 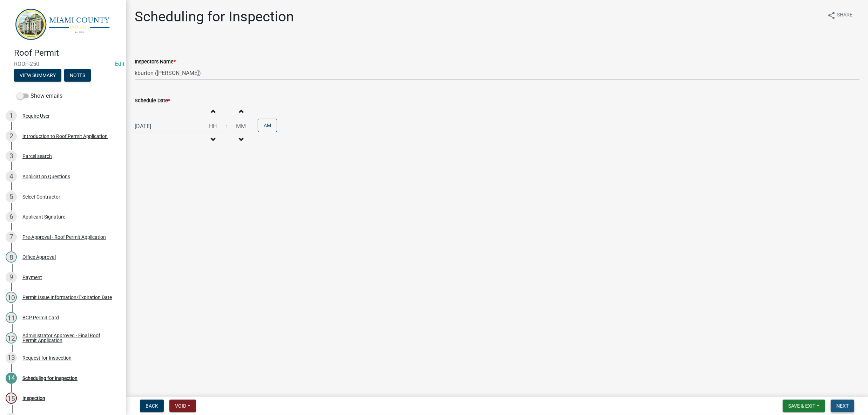 I want to click on button: AM, so click(x=268, y=126).